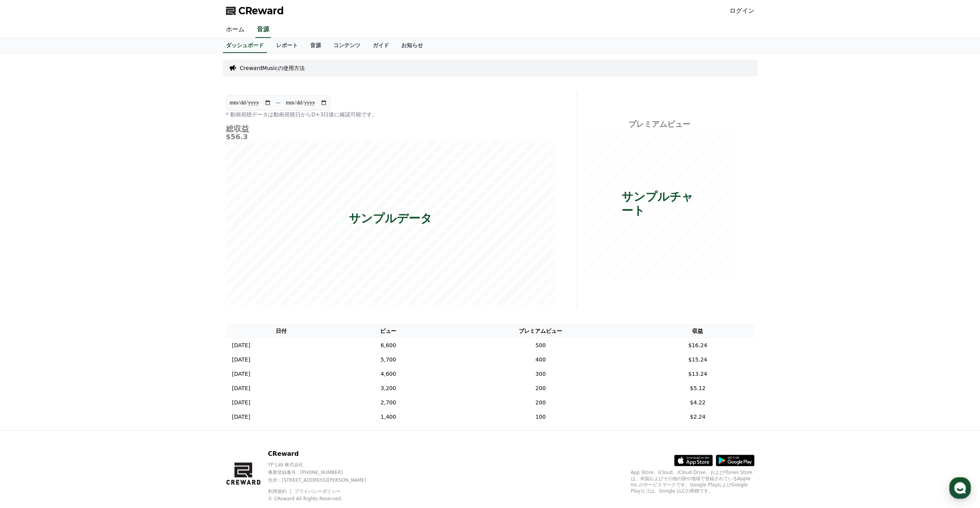 The image size is (980, 508). I want to click on a: CrewardMusicの使用方法, so click(272, 68).